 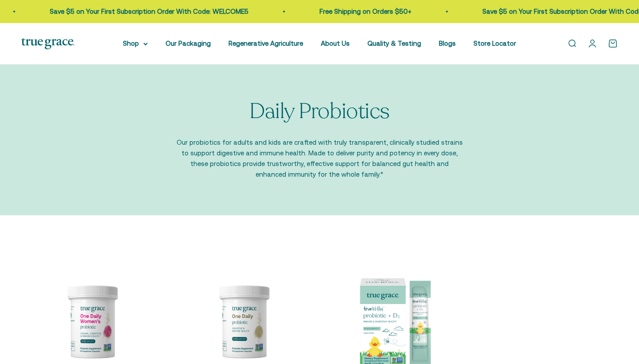 What do you see at coordinates (335, 43) in the screenshot?
I see `a: About Us` at bounding box center [335, 43].